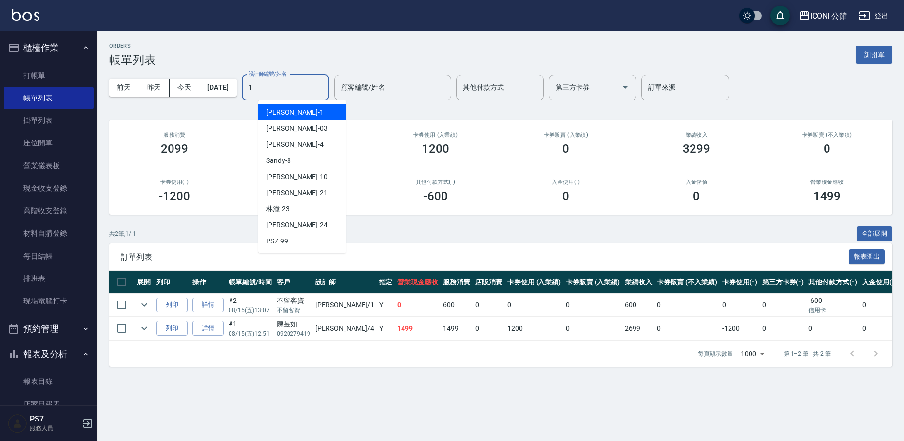 Image resolution: width=904 pixels, height=441 pixels. I want to click on td: 1200, so click(534, 328).